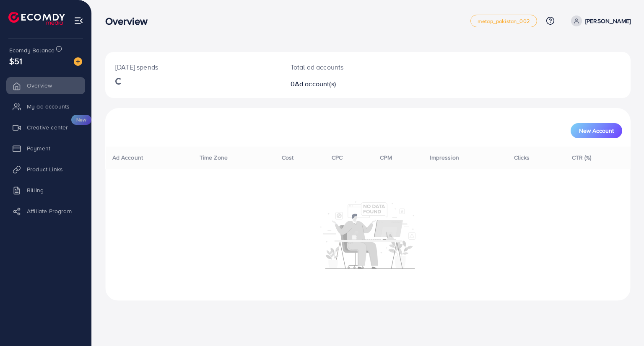  I want to click on img: image, so click(78, 62).